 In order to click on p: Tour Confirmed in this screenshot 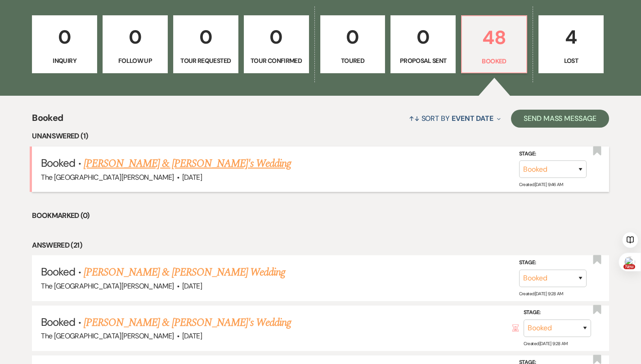, I will do `click(277, 61)`.